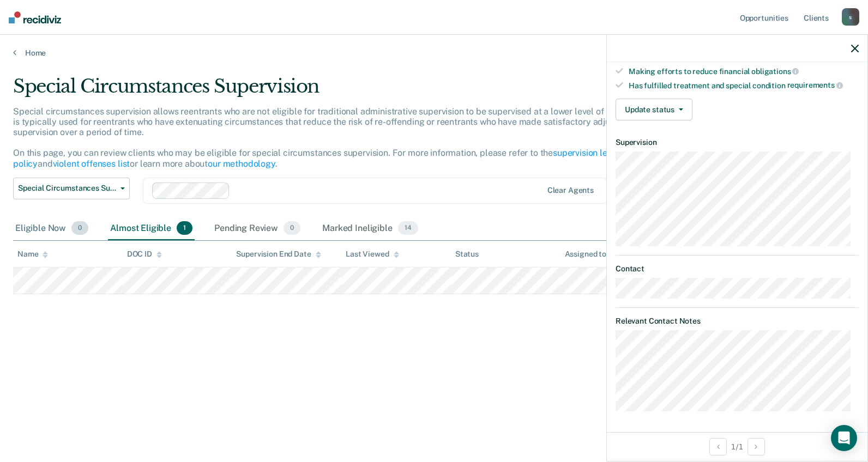  What do you see at coordinates (278, 254) in the screenshot?
I see `div: Supervision End Date` at bounding box center [278, 254].